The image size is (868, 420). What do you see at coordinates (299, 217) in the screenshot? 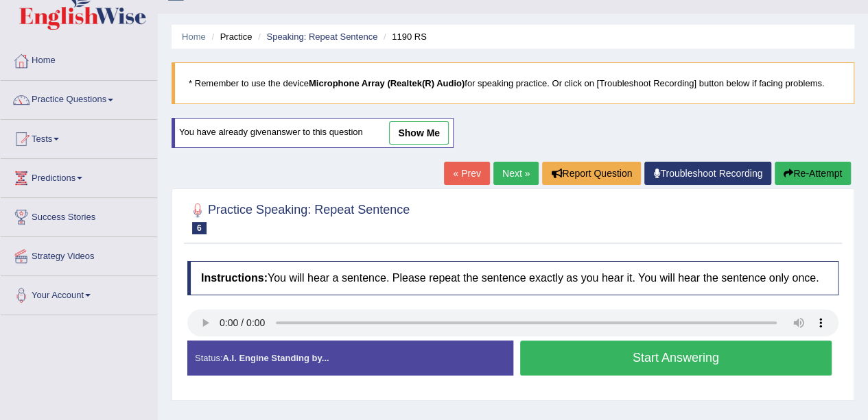
I see `h2: Practice Speaking: Repeat Sentence` at bounding box center [299, 217].